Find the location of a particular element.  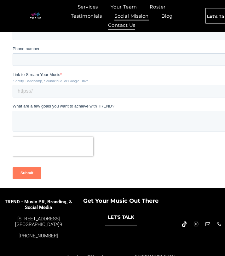

a: phone is located at coordinates (219, 225).